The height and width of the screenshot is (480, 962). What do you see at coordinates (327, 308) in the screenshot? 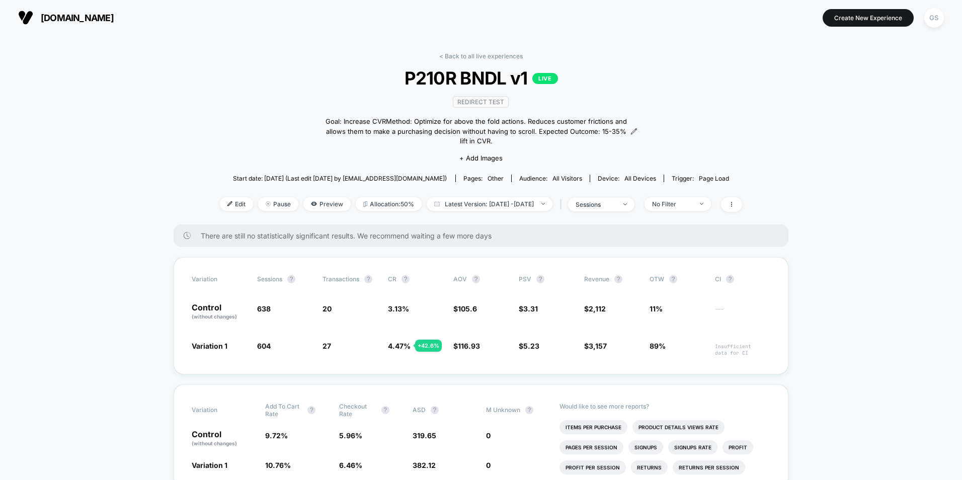
I see `span: 20` at bounding box center [327, 308].